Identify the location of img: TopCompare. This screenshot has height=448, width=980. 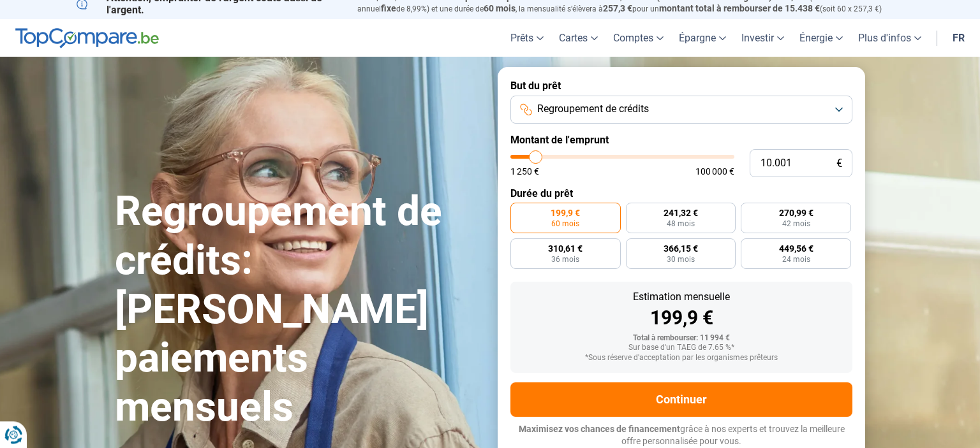
(86, 39).